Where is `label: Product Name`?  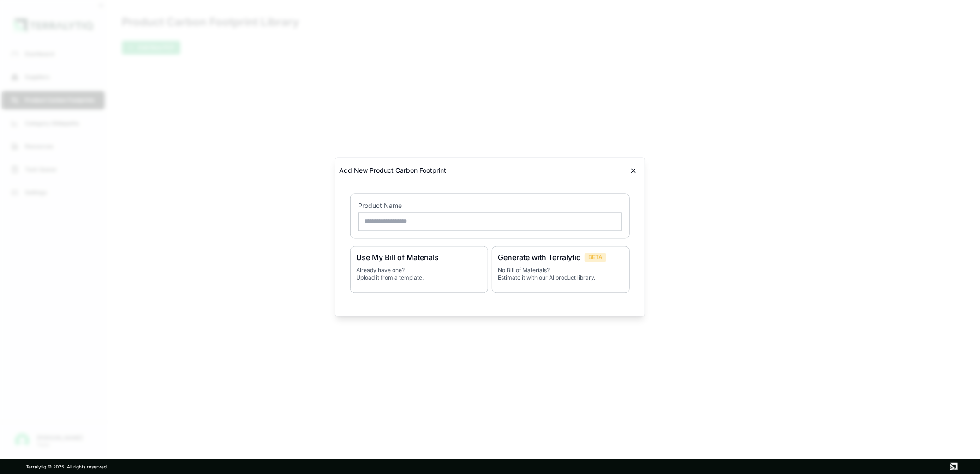
label: Product Name is located at coordinates (490, 206).